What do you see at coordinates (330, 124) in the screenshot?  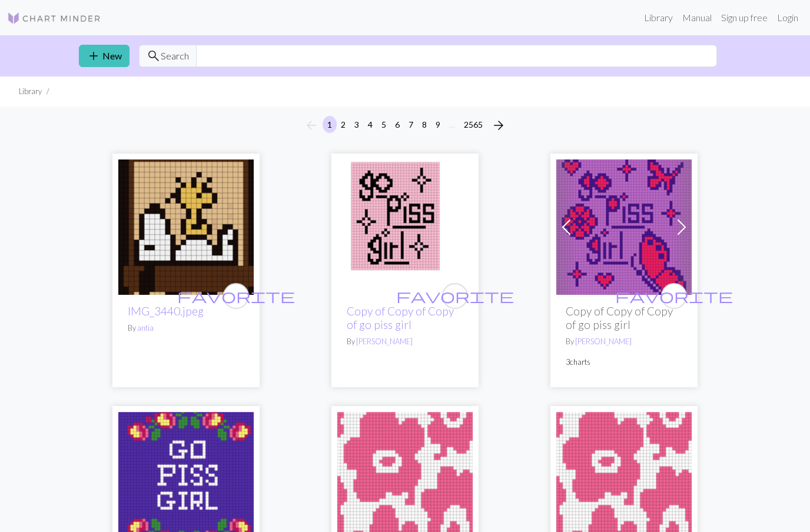 I see `button: 1` at bounding box center [330, 124].